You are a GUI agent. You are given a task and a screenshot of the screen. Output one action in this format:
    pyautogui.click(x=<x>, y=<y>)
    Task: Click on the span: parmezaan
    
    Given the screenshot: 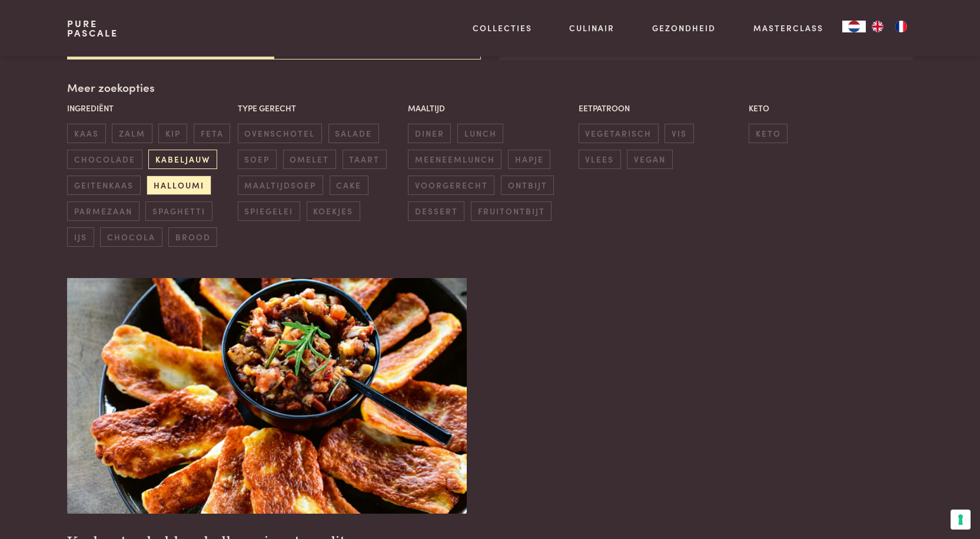 What is the action you would take?
    pyautogui.click(x=103, y=211)
    